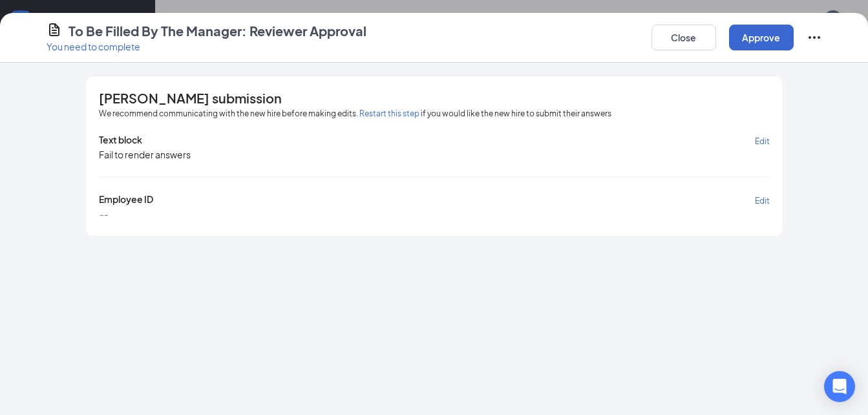 The width and height of the screenshot is (868, 415). Describe the element at coordinates (761, 37) in the screenshot. I see `button: Approve` at that location.